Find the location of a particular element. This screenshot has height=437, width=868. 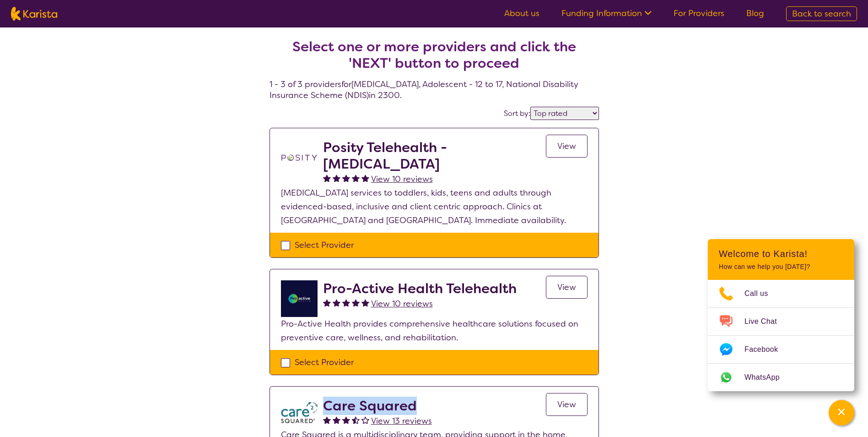

button: Channel Menu is located at coordinates (841, 412).